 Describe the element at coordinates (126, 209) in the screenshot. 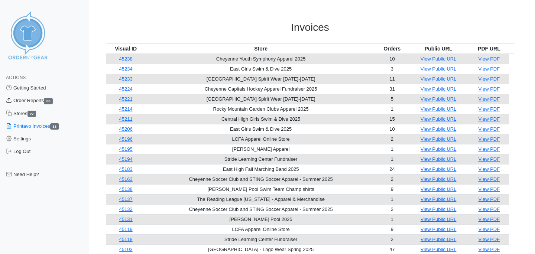

I see `a: 45132` at that location.